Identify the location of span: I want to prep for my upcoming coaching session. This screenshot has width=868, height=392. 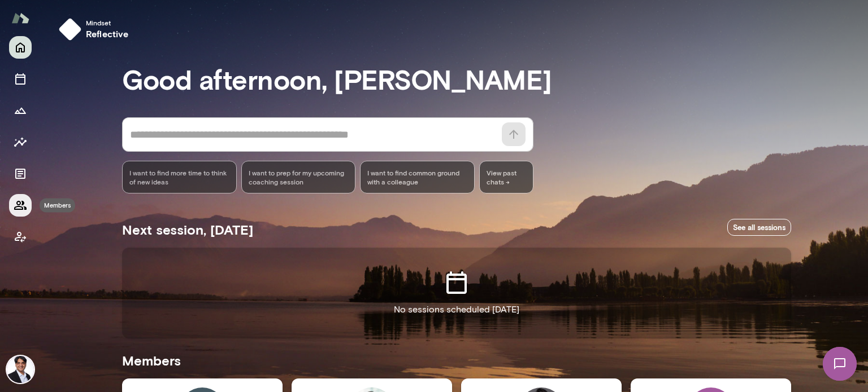
(299, 178).